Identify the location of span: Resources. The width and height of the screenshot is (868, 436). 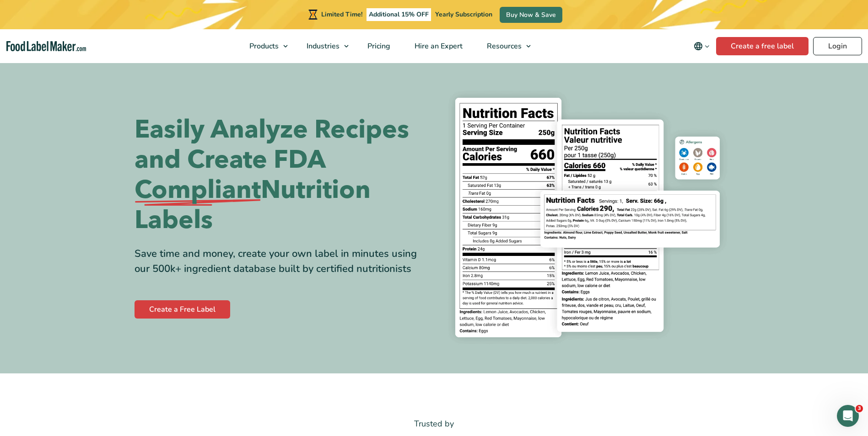
(504, 46).